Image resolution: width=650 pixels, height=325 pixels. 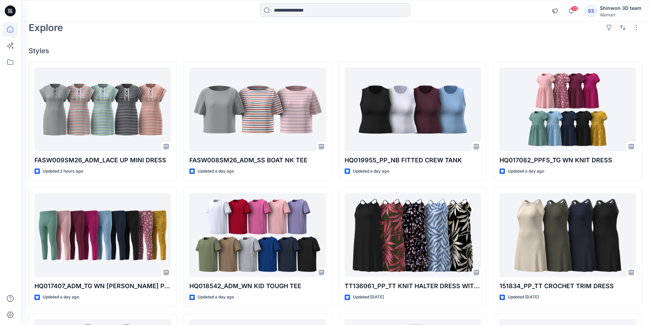 I want to click on div: Shinwon 3D team, so click(x=621, y=8).